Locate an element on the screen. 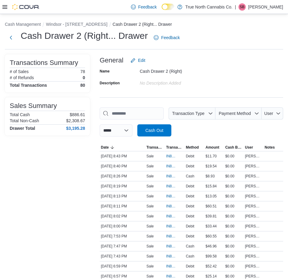 This screenshot has width=288, height=279. span: $60.51 is located at coordinates (211, 206).